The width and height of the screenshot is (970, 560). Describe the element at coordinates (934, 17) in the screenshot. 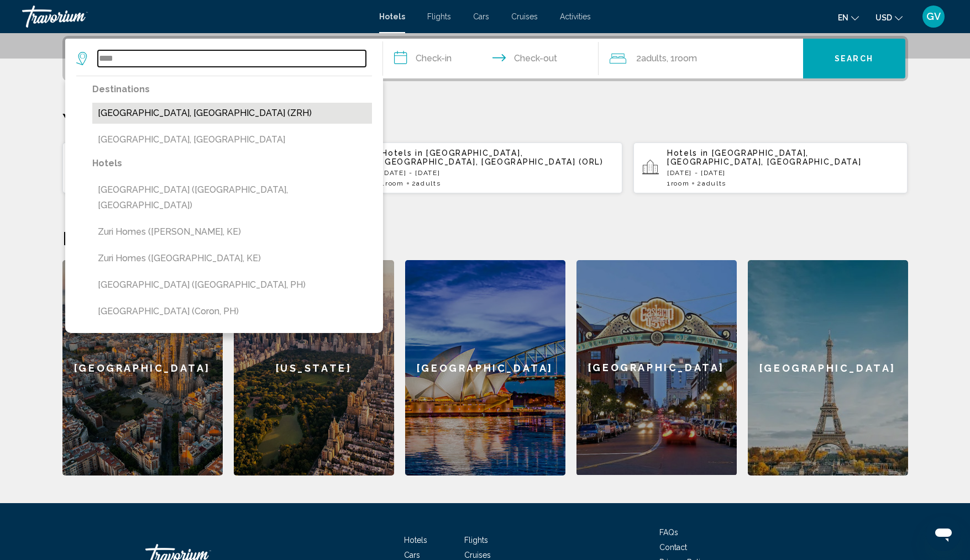

I see `button: User Menu` at that location.